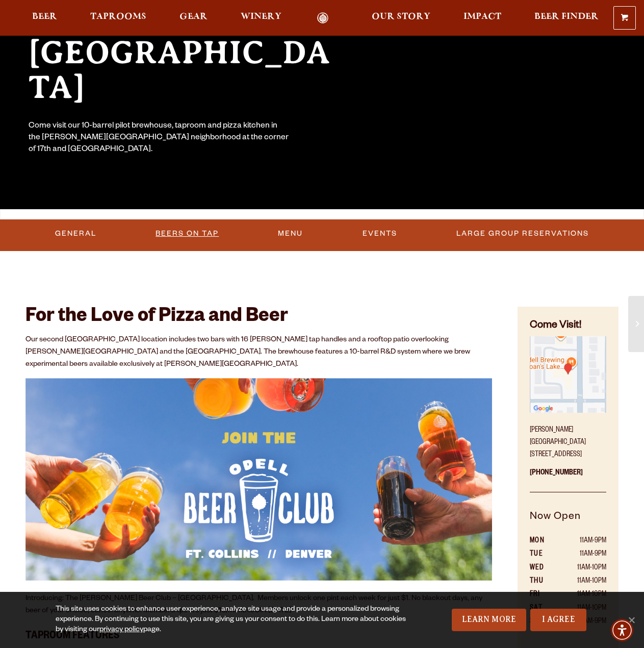 Image resolution: width=644 pixels, height=648 pixels. Describe the element at coordinates (193, 18) in the screenshot. I see `a: Gear` at that location.